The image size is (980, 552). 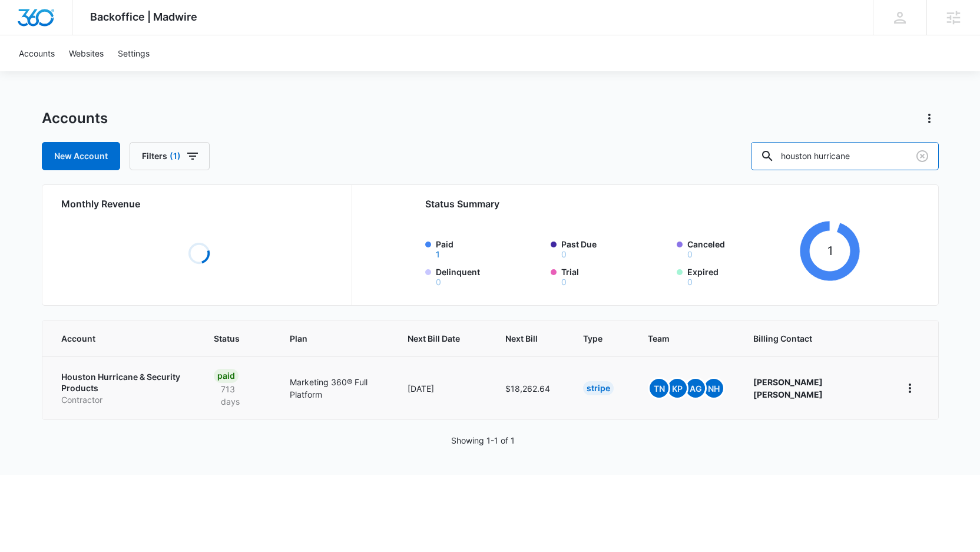 What do you see at coordinates (437, 254) in the screenshot?
I see `button: Paid` at bounding box center [437, 254].